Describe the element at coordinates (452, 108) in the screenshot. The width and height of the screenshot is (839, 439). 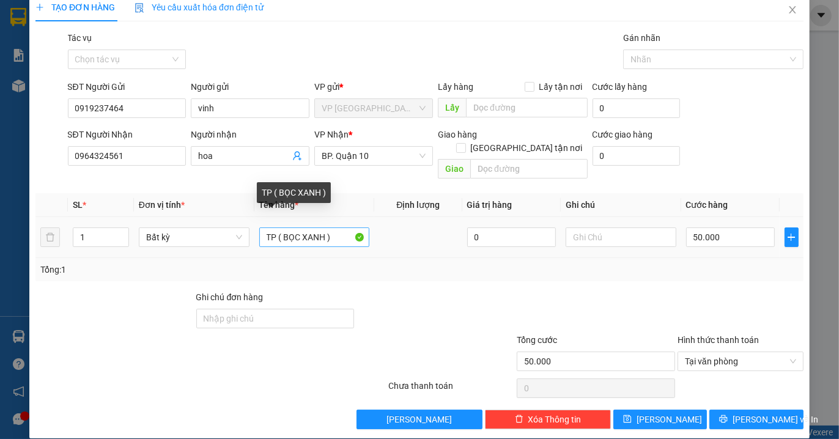
I see `span: Lấy` at that location.